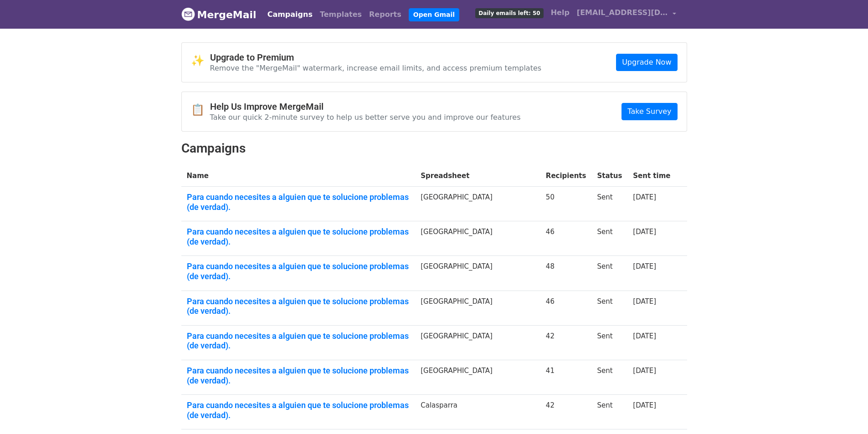 The height and width of the screenshot is (434, 868). I want to click on h4: Upgrade to Premium, so click(376, 58).